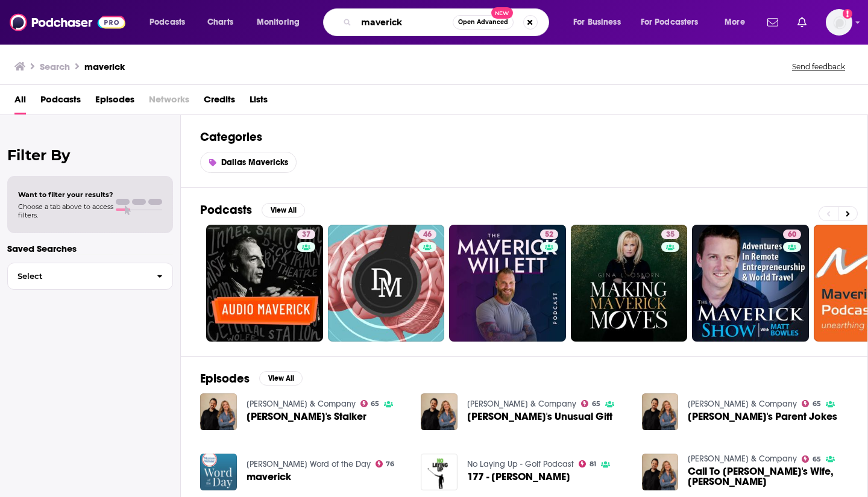 Image resolution: width=868 pixels, height=497 pixels. Describe the element at coordinates (226, 209) in the screenshot. I see `h2: Podcasts` at that location.